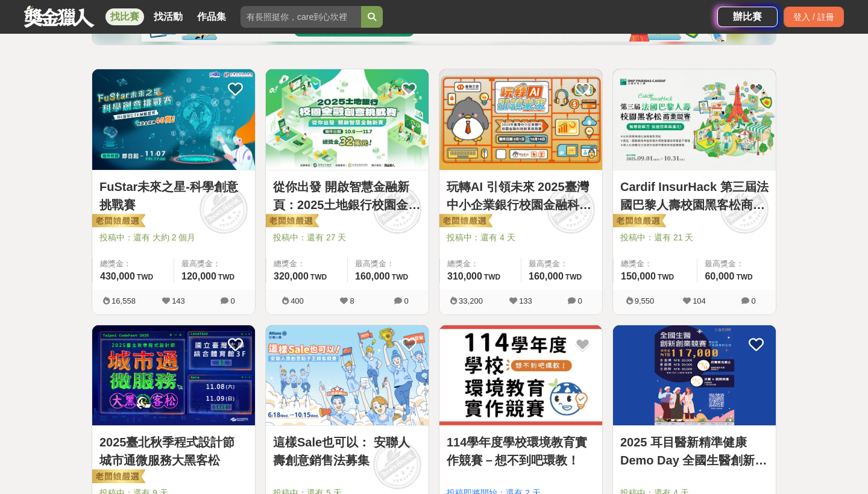  I want to click on span: 16,558, so click(124, 301).